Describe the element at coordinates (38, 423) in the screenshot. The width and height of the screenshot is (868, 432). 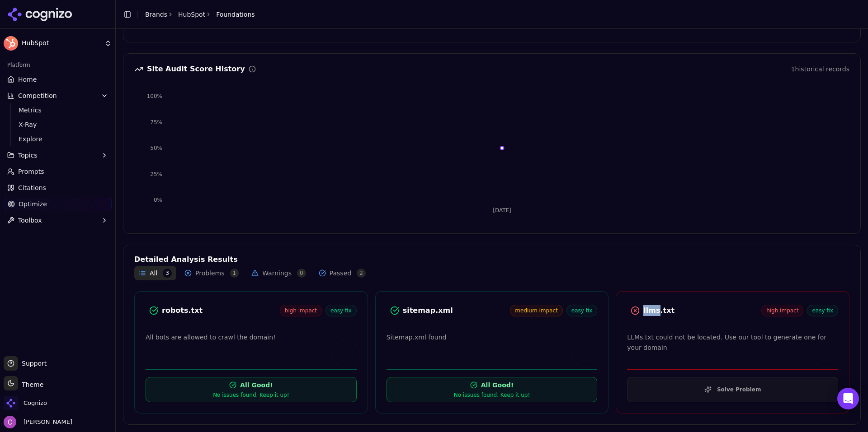
I see `button: Open user button` at that location.